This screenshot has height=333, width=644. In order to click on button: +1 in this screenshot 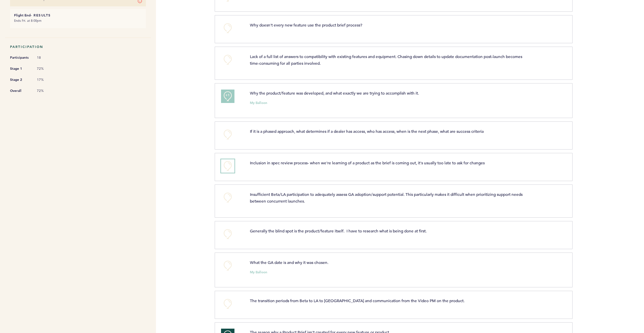, I will do `click(228, 96)`.